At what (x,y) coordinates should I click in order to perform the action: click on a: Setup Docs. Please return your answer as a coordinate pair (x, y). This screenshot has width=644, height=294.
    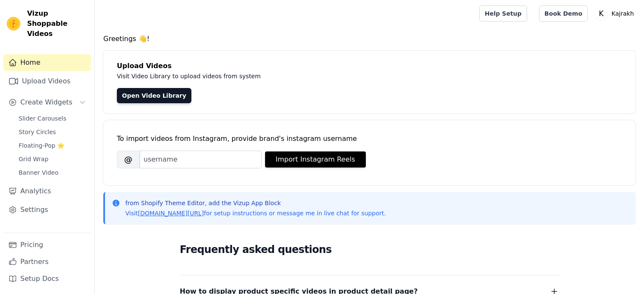
    Looking at the image, I should click on (47, 279).